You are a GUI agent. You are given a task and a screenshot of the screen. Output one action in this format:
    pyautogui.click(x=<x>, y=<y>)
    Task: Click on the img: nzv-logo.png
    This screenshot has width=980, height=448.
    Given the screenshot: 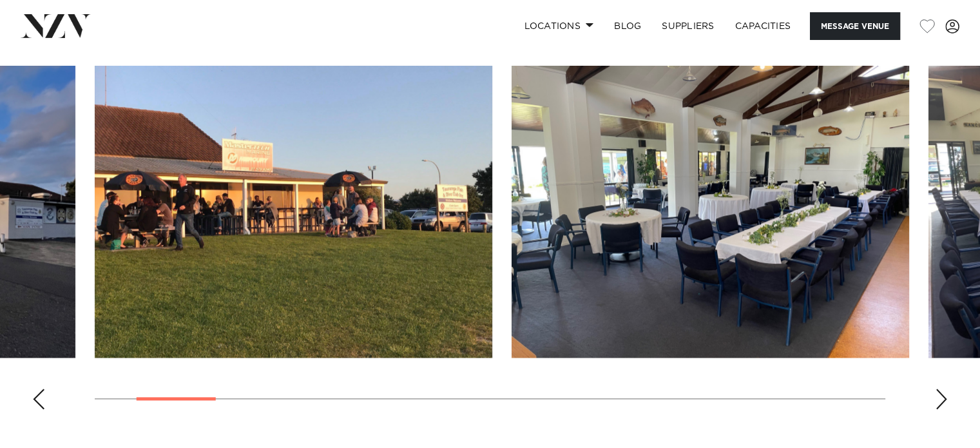 What is the action you would take?
    pyautogui.click(x=56, y=26)
    